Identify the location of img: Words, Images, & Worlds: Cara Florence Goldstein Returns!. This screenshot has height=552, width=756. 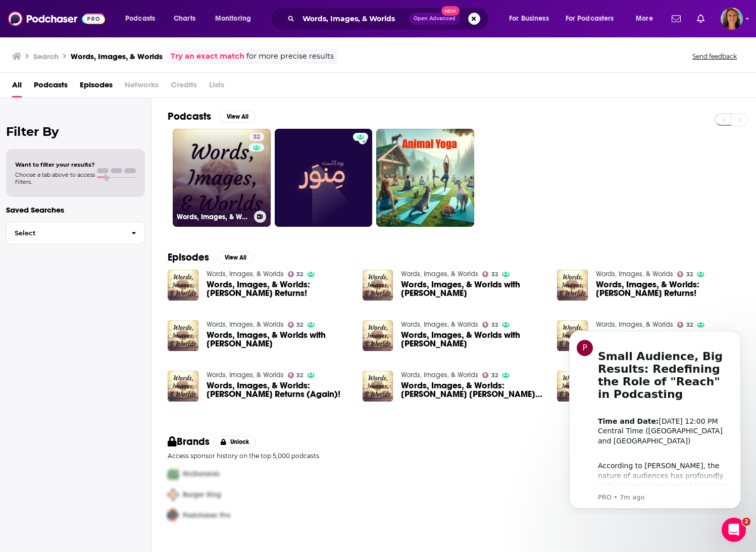
(377, 385).